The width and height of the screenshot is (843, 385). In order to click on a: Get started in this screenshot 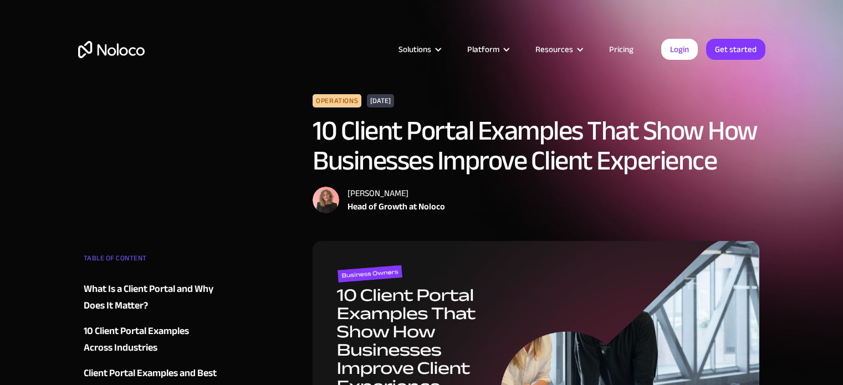, I will do `click(735, 49)`.